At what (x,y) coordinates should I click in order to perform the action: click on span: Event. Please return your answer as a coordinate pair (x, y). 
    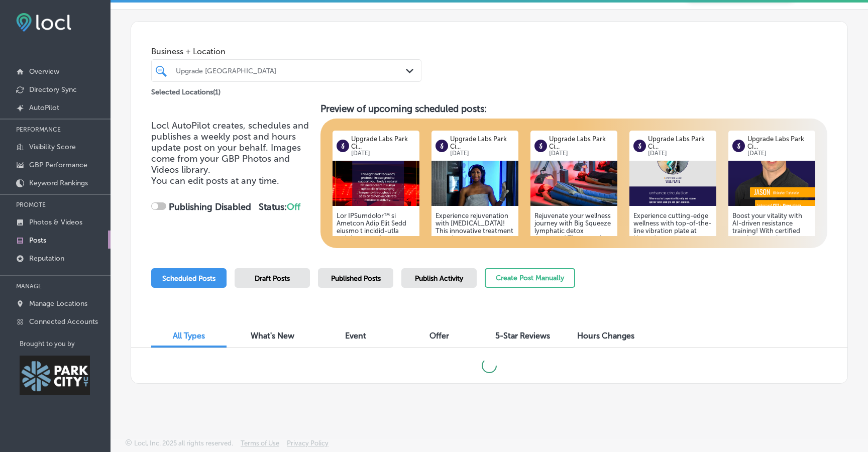
    Looking at the image, I should click on (356, 335).